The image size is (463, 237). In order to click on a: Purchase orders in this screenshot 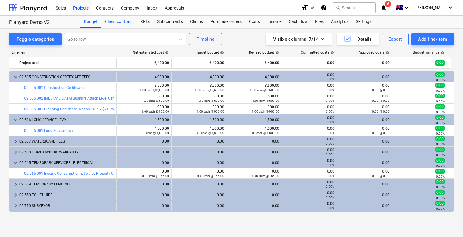, I will do `click(226, 22)`.